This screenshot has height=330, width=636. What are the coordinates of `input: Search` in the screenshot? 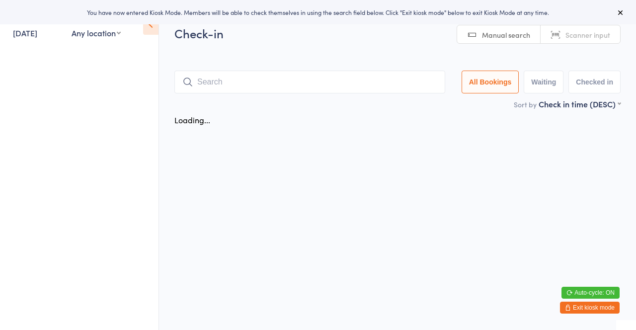 It's located at (309, 82).